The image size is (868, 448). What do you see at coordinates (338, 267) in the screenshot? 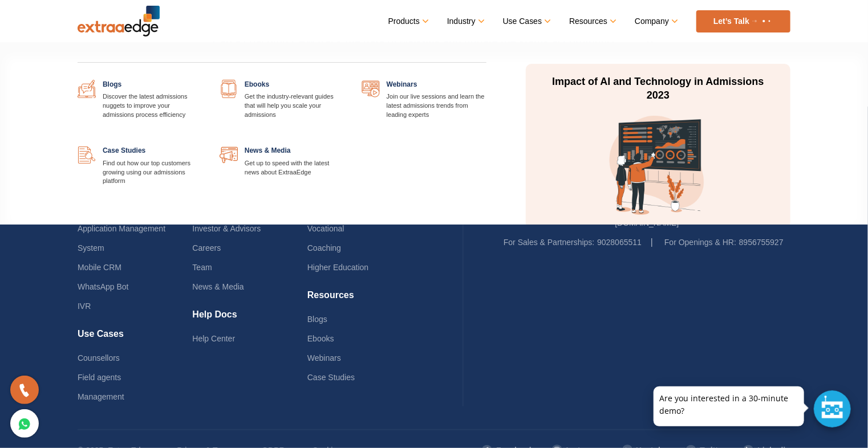
I see `a: Higher Education` at bounding box center [338, 267].